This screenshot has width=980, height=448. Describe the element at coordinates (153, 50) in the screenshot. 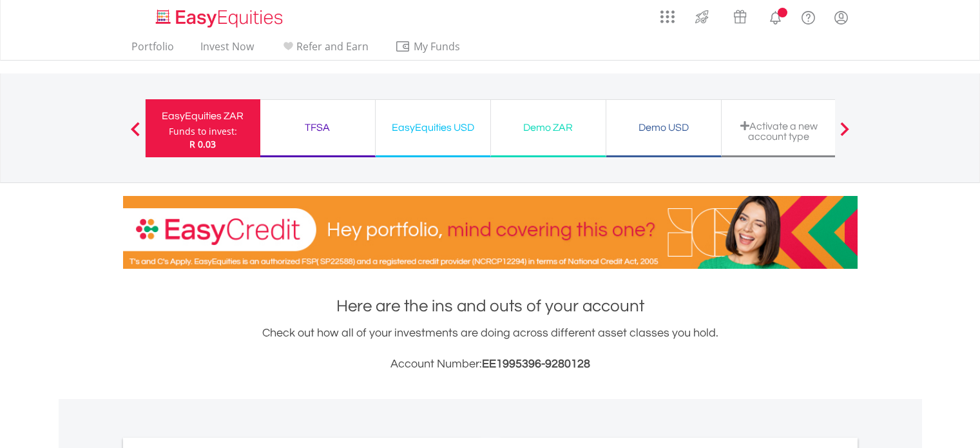

I see `a: Portfolio` at that location.